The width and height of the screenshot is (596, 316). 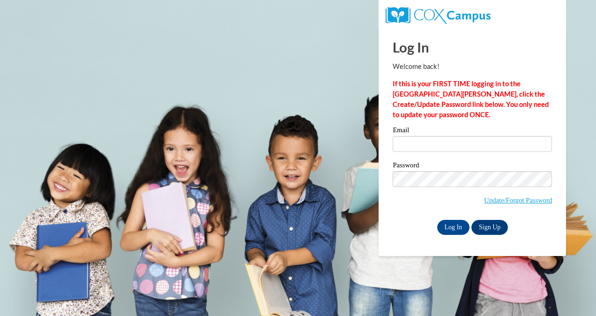 I want to click on h1: Log In, so click(x=472, y=47).